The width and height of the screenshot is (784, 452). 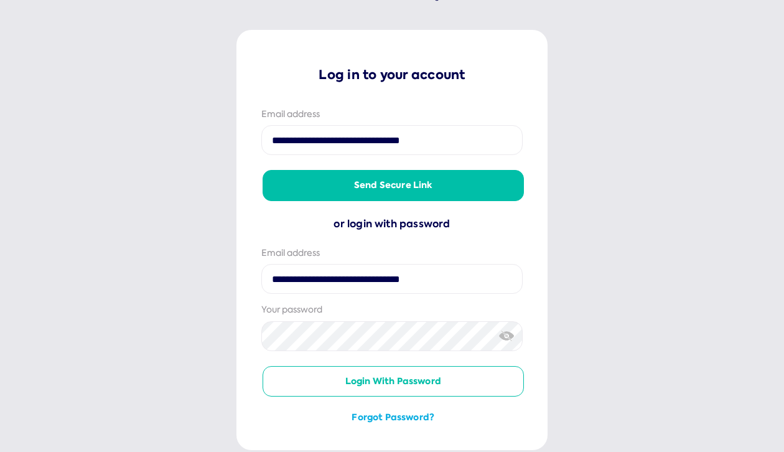 I want to click on p: Log in to your account, so click(x=392, y=75).